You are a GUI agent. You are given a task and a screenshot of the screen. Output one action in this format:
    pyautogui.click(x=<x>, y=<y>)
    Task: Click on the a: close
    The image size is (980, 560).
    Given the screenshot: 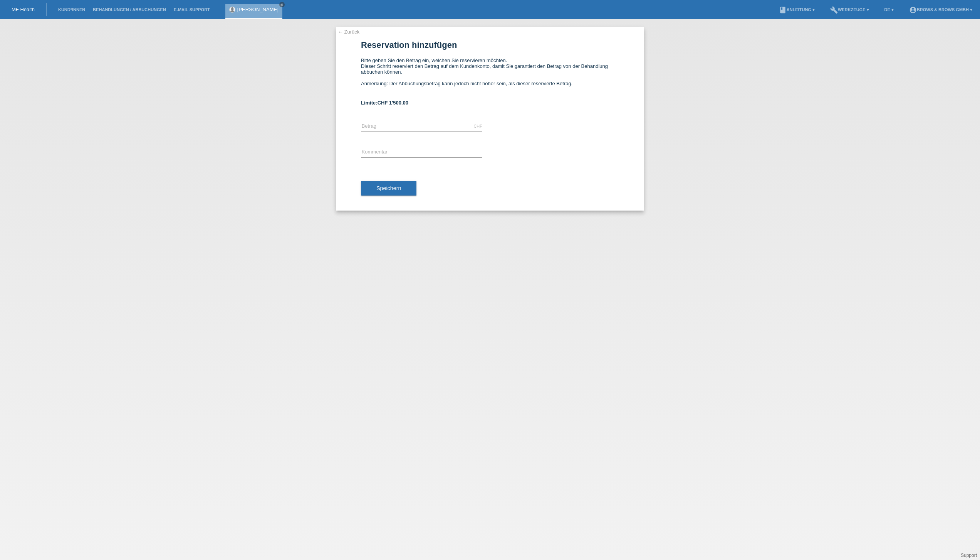 What is the action you would take?
    pyautogui.click(x=282, y=4)
    